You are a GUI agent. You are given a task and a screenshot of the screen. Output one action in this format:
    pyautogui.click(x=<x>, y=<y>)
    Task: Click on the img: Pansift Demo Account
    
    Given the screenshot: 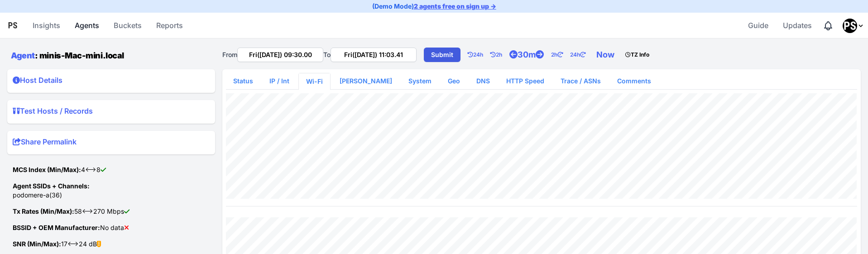 What is the action you would take?
    pyautogui.click(x=850, y=26)
    